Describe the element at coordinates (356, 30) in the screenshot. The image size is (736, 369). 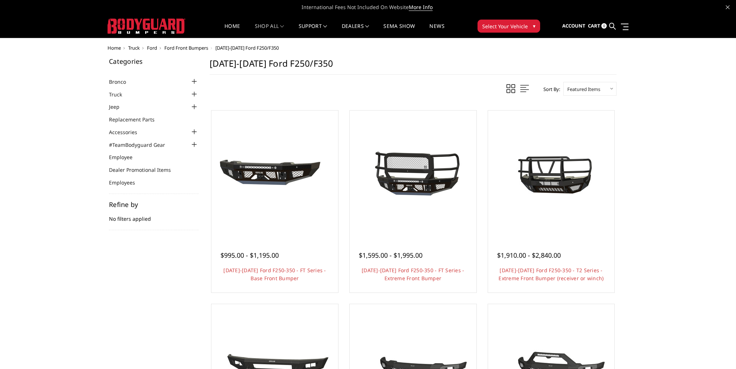
I see `a: Dealers` at that location.